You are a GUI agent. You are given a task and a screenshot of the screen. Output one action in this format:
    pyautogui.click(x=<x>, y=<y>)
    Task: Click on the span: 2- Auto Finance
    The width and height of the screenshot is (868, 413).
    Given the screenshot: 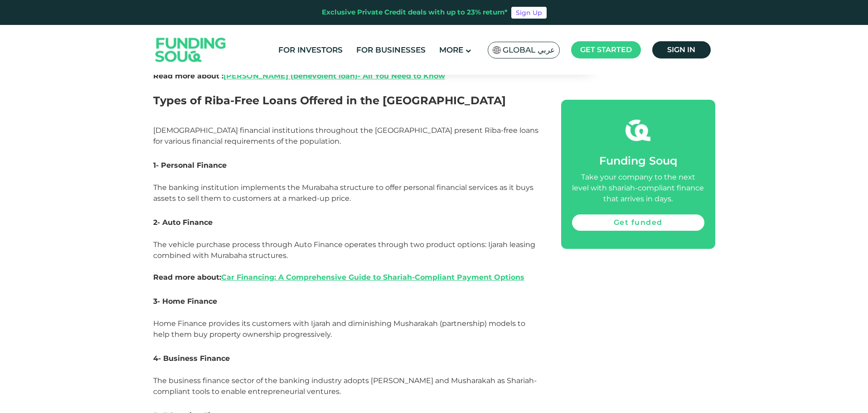 What is the action you would take?
    pyautogui.click(x=182, y=222)
    